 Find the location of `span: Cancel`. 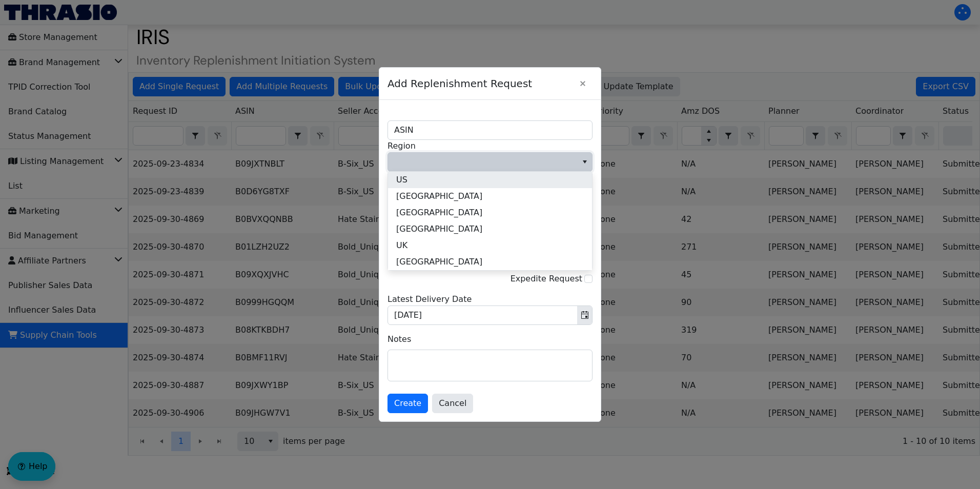

span: Cancel is located at coordinates (453, 404).